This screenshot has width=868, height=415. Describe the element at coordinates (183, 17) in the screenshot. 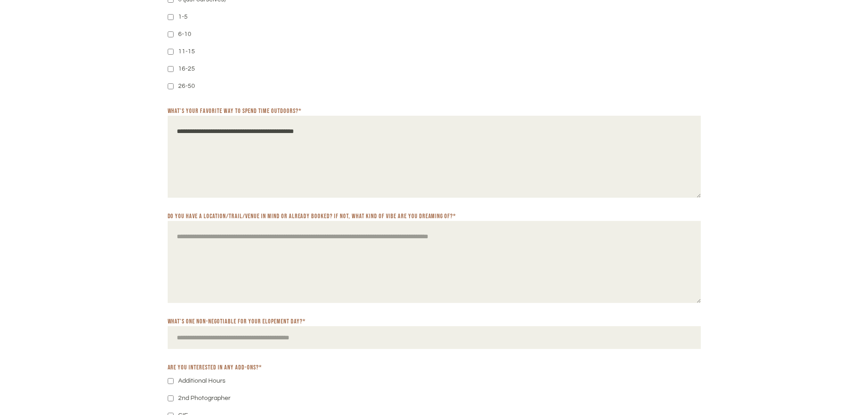

I see `label: 1-5` at that location.